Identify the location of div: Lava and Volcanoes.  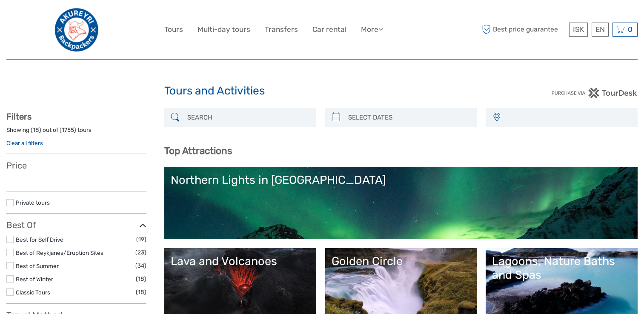
(240, 261).